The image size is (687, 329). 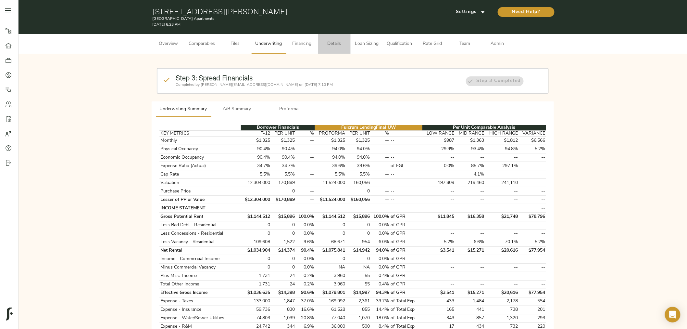 What do you see at coordinates (439, 309) in the screenshot?
I see `td: 165` at bounding box center [439, 309].